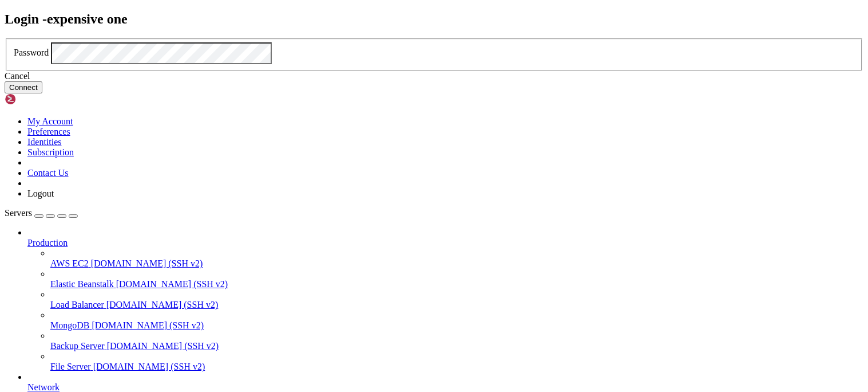 The width and height of the screenshot is (868, 392). Describe the element at coordinates (41, 212) in the screenshot. I see `a: Servers` at that location.